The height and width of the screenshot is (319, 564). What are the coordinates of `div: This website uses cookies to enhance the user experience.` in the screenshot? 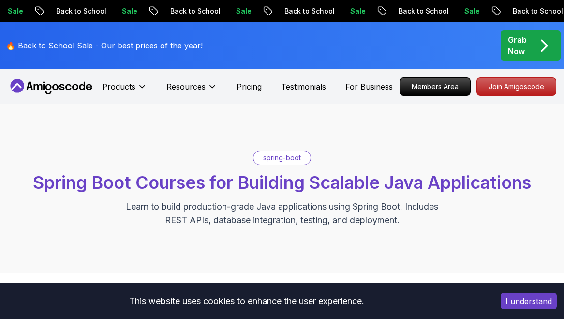 It's located at (247, 301).